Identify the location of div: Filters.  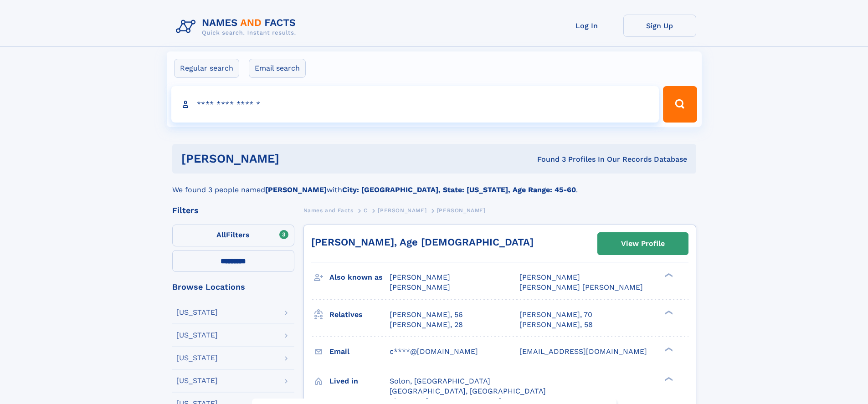
(234, 210).